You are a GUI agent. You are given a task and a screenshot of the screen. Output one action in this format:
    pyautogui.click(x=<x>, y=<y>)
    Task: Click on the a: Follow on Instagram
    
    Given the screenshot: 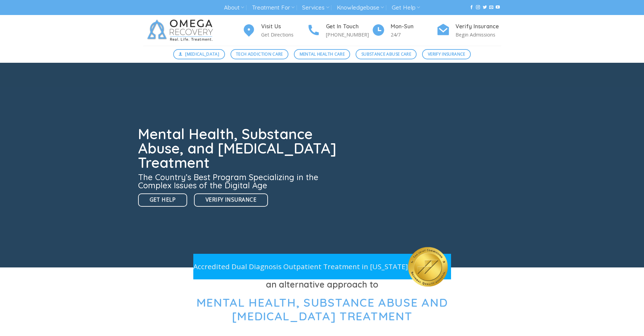 What is the action you would take?
    pyautogui.click(x=478, y=8)
    